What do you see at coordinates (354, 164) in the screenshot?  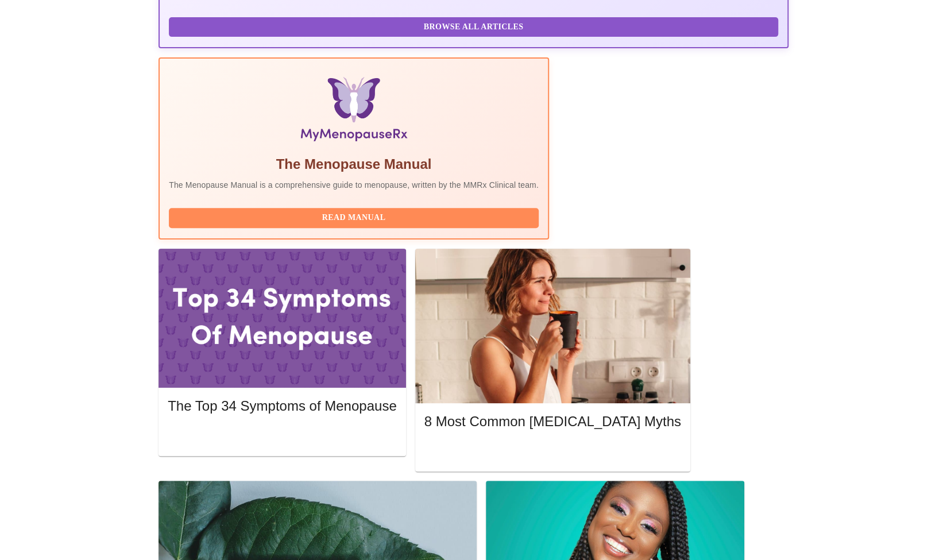 I see `h5: The Menopause Manual` at bounding box center [354, 164].